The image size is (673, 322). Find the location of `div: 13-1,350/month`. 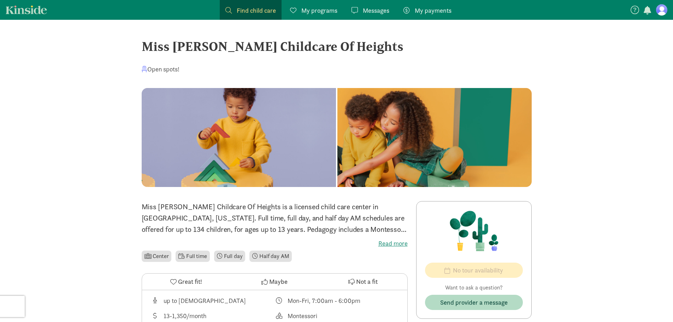

div: 13-1,350/month is located at coordinates (185, 316).